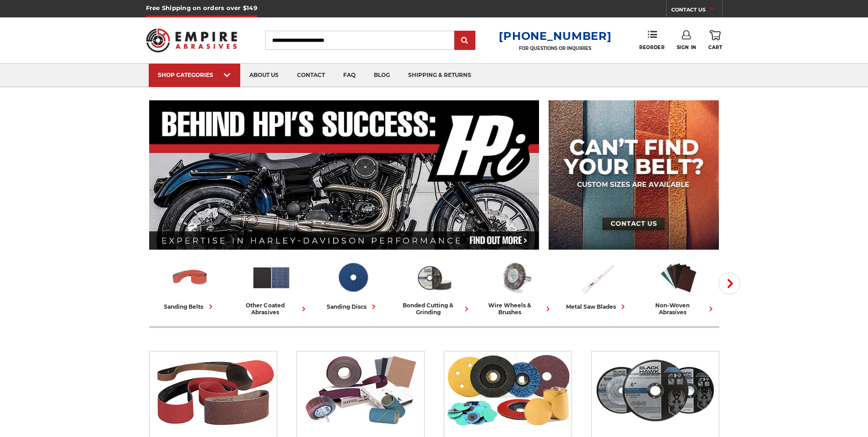 The width and height of the screenshot is (868, 437). I want to click on img: Non-woven Abrasives, so click(678, 278).